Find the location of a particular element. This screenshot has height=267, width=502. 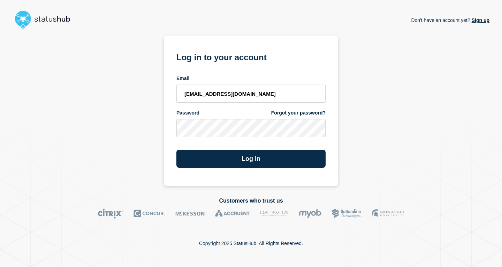

img: Concur logo is located at coordinates (149, 214).